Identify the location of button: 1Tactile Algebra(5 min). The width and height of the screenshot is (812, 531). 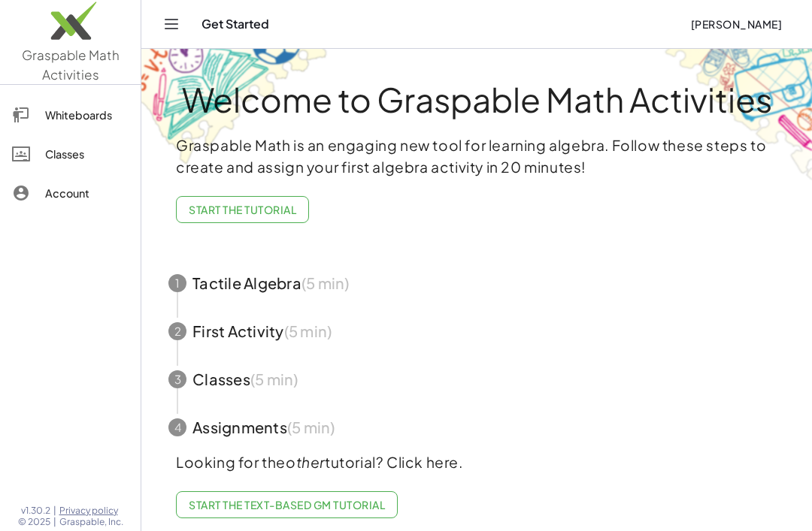
(476, 283).